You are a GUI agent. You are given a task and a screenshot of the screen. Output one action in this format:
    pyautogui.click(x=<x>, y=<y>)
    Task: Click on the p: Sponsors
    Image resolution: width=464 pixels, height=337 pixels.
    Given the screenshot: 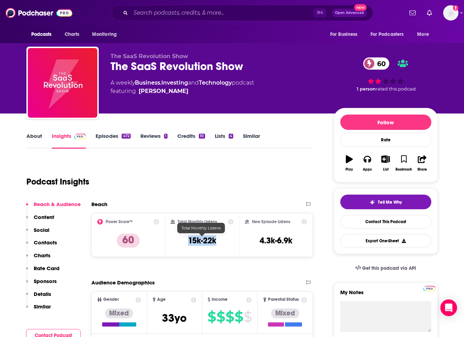 What is the action you would take?
    pyautogui.click(x=45, y=281)
    